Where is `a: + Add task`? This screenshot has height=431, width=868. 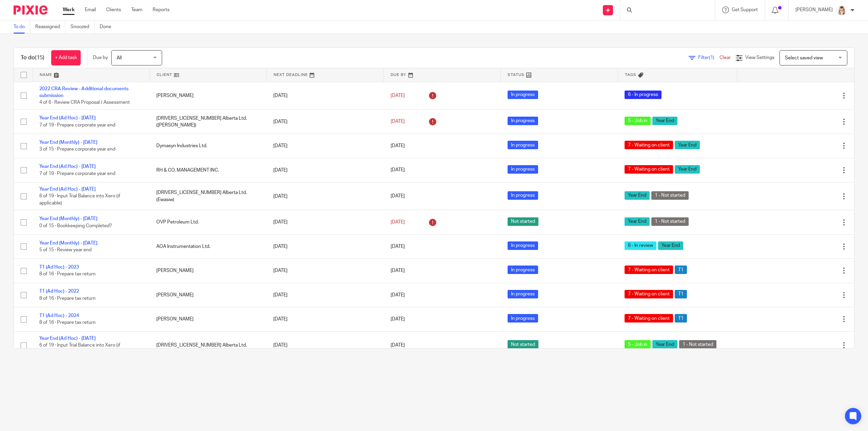
a: + Add task is located at coordinates (66, 58).